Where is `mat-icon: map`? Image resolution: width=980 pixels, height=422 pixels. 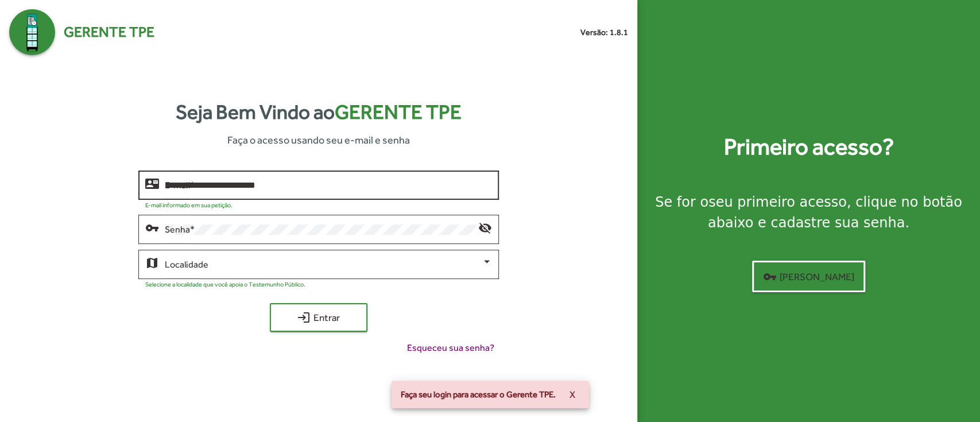 mat-icon: map is located at coordinates (152, 262).